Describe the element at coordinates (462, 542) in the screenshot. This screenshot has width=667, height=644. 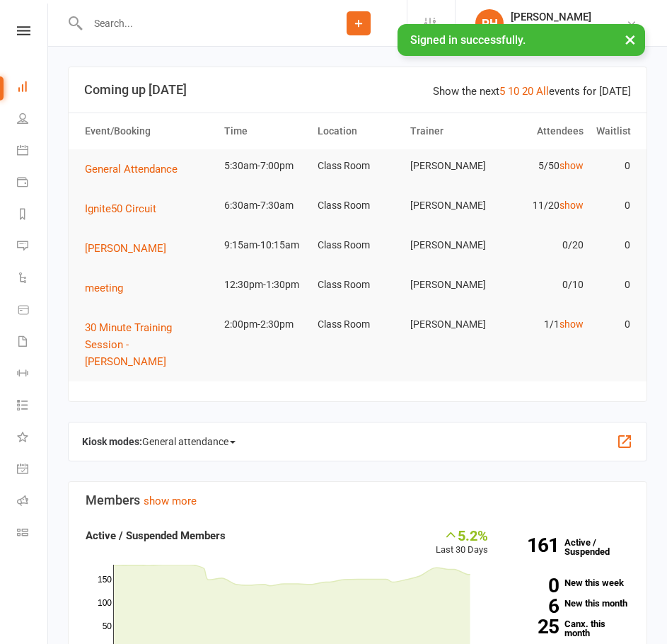
I see `div: Last 30 Days` at that location.